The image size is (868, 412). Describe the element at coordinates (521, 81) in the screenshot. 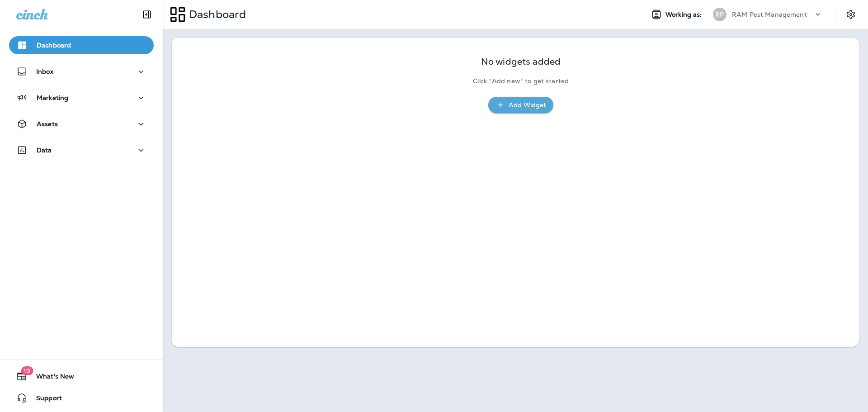

I see `p: Click "Add new" to get started` at that location.